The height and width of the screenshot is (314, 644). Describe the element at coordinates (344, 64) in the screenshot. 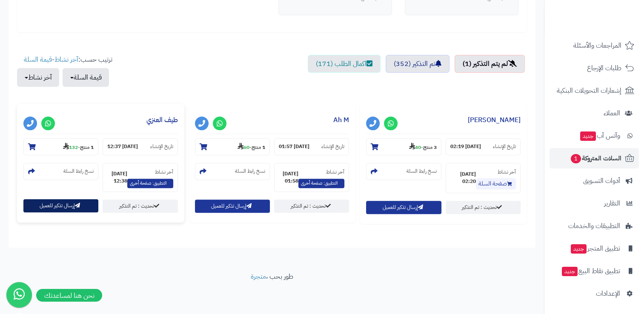

I see `a: اكمال الطلب (171)` at that location.